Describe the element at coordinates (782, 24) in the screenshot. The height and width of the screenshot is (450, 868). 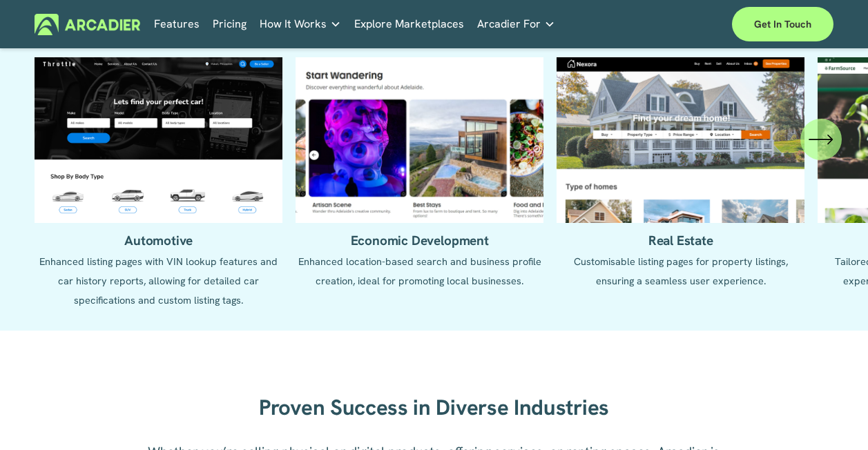
I see `a: Get in touch` at that location.